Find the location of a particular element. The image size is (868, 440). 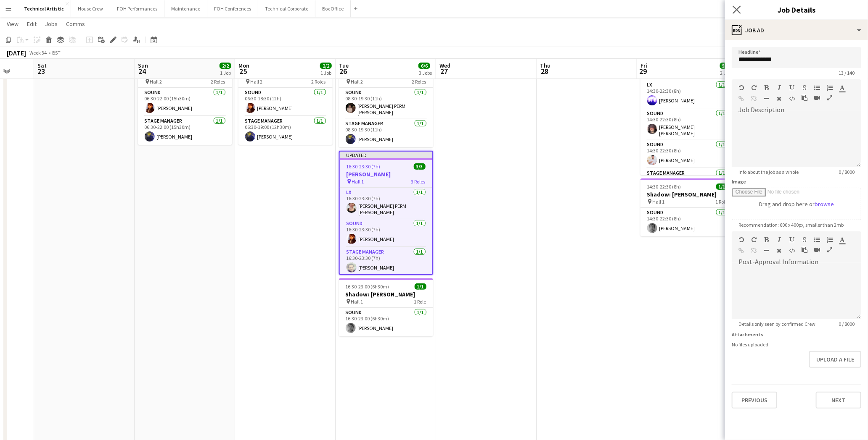

span: 29 is located at coordinates (643, 71).